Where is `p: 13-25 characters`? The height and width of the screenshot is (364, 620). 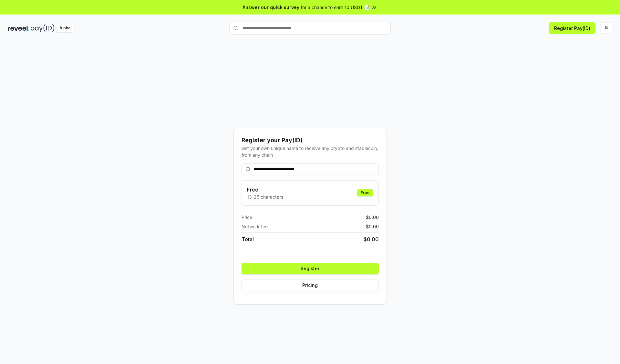
p: 13-25 characters is located at coordinates (265, 197).